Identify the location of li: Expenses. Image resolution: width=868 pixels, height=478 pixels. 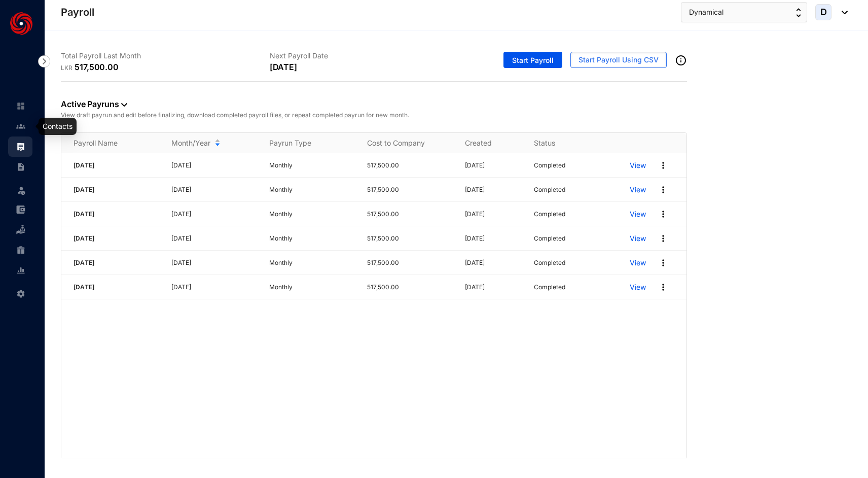
(21, 209).